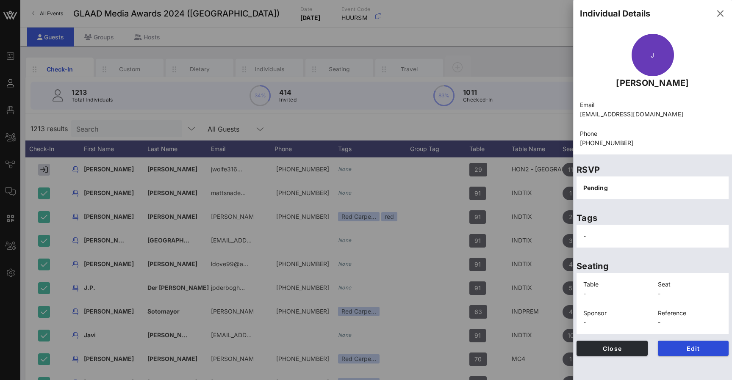 The width and height of the screenshot is (732, 380). I want to click on button: Edit, so click(694, 349).